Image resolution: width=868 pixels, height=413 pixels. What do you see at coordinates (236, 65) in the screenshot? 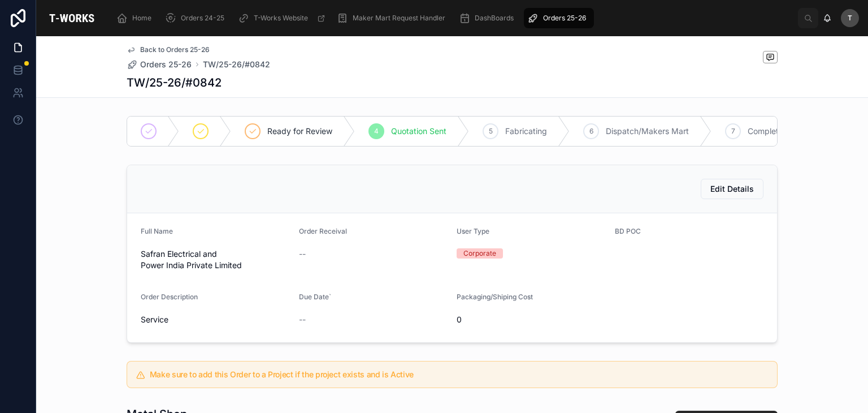
I see `span: TW/25-26/#0842` at bounding box center [236, 65].